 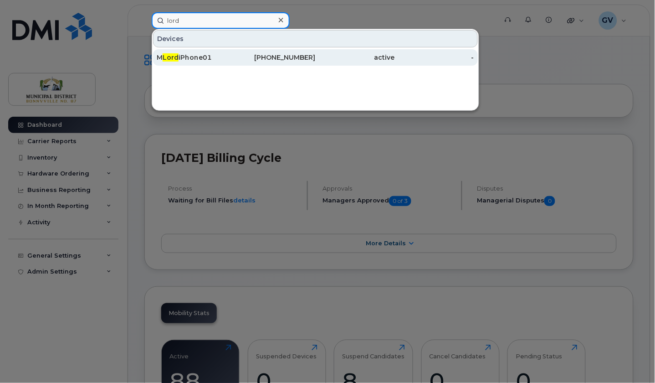 I want to click on div: active, so click(x=355, y=57).